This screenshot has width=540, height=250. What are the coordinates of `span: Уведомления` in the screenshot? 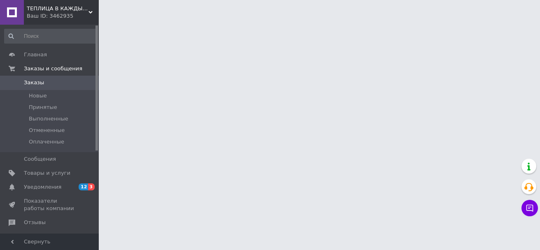 It's located at (42, 187).